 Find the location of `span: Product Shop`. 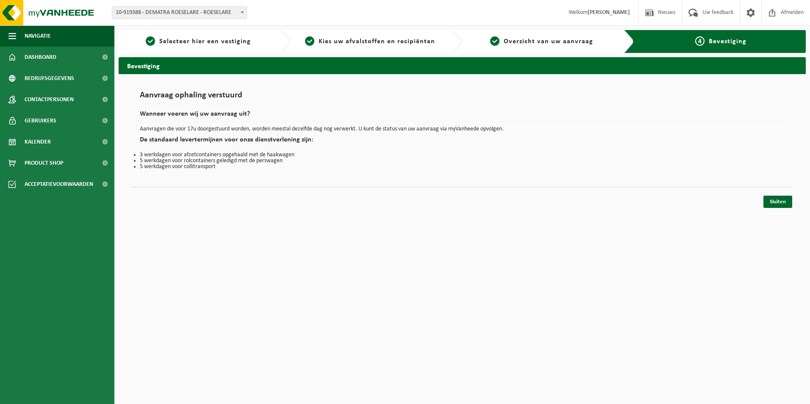

span: Product Shop is located at coordinates (44, 163).